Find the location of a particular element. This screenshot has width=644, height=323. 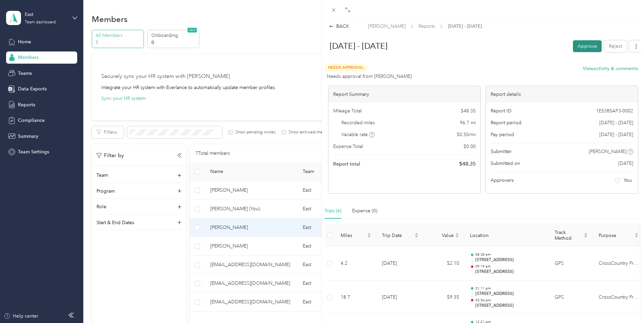

span: Approvers is located at coordinates (502, 180).